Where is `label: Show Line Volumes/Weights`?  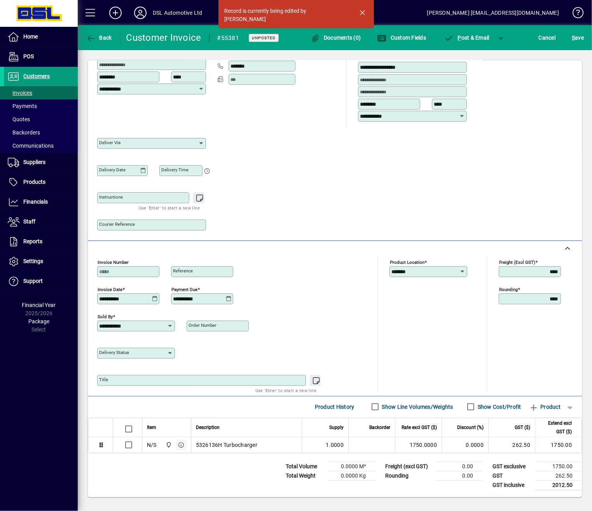
label: Show Line Volumes/Weights is located at coordinates (417, 407).